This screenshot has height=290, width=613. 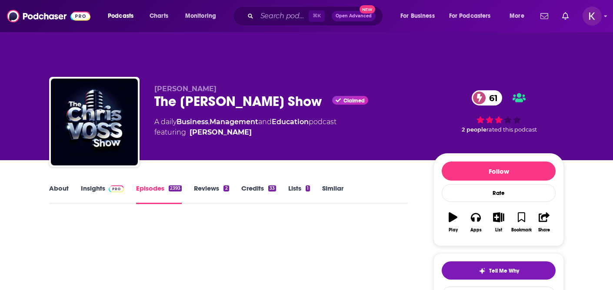 I want to click on div: Share, so click(x=544, y=230).